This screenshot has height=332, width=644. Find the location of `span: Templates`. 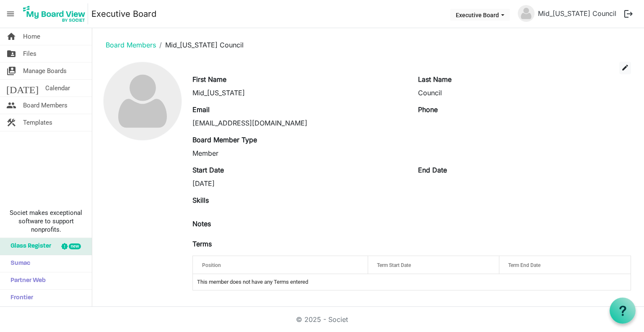

span: Templates is located at coordinates (38, 122).